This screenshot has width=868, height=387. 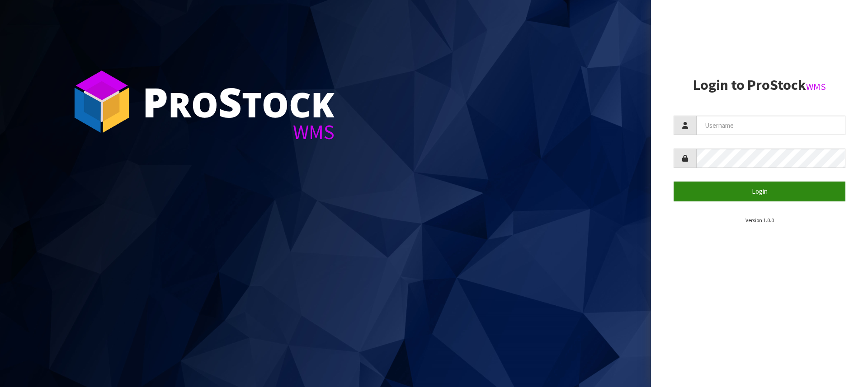 I want to click on div: ro tock, so click(x=238, y=102).